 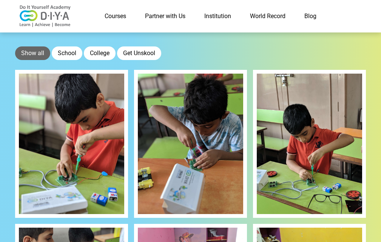 What do you see at coordinates (268, 16) in the screenshot?
I see `a: World Record` at bounding box center [268, 16].